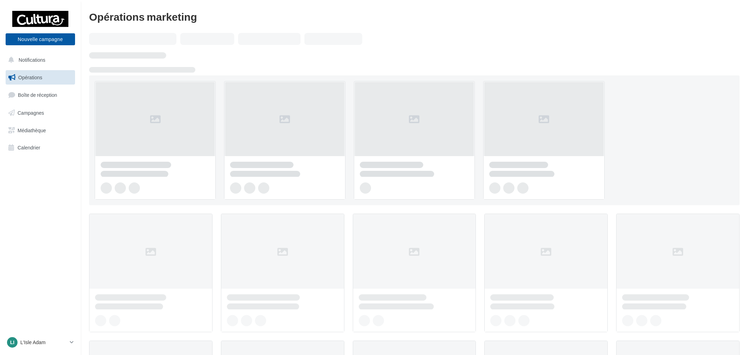 This screenshot has width=748, height=355. Describe the element at coordinates (43, 342) in the screenshot. I see `p: L'Isle Adam` at that location.